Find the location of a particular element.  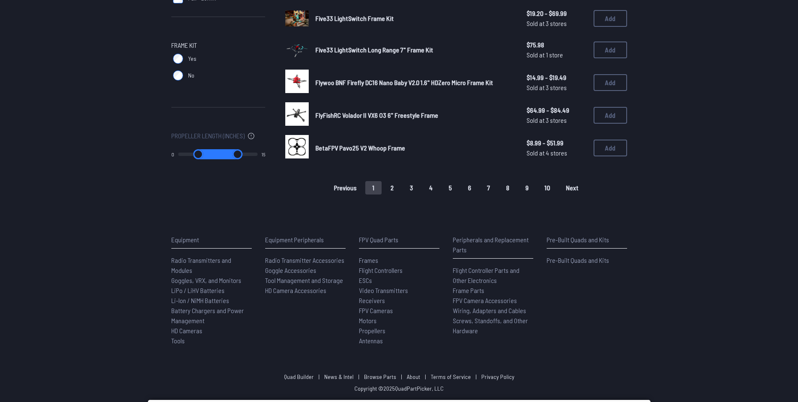

span: Five33 LightSwitch Frame Kit is located at coordinates (355, 18).